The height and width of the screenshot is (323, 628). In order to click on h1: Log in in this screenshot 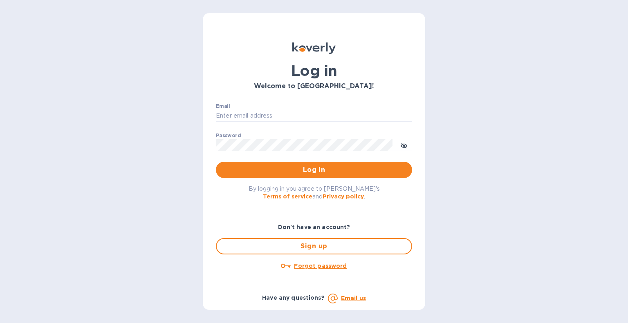, I will do `click(314, 71)`.